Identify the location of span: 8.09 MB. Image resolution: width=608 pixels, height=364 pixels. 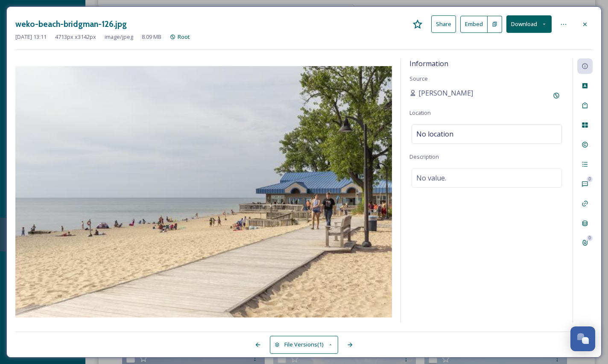
(151, 37).